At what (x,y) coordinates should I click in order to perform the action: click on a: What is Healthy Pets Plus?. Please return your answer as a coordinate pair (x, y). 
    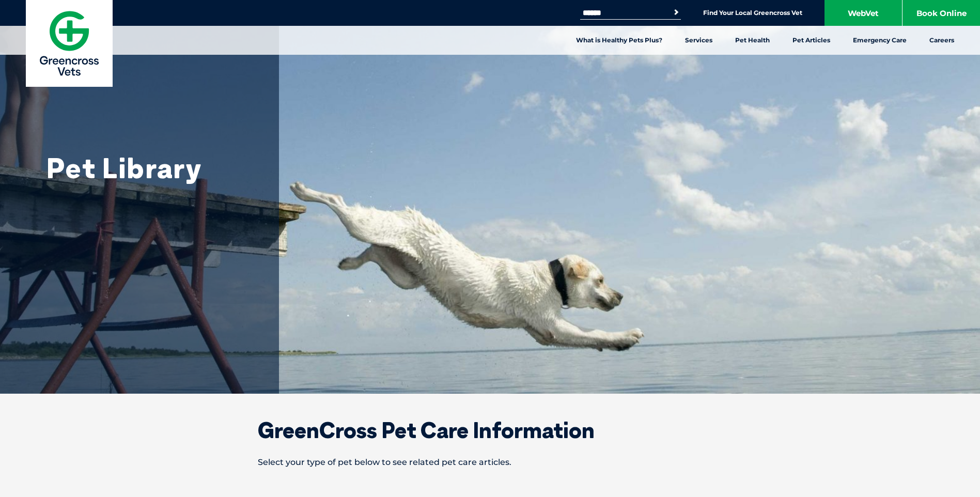
    Looking at the image, I should click on (619, 40).